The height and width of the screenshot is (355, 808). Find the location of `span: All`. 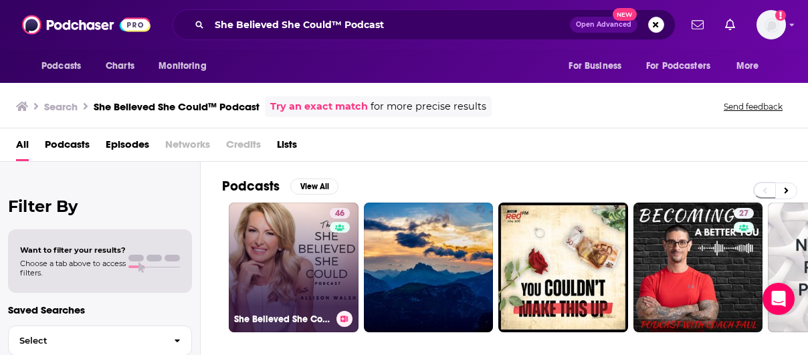

span: All is located at coordinates (22, 147).